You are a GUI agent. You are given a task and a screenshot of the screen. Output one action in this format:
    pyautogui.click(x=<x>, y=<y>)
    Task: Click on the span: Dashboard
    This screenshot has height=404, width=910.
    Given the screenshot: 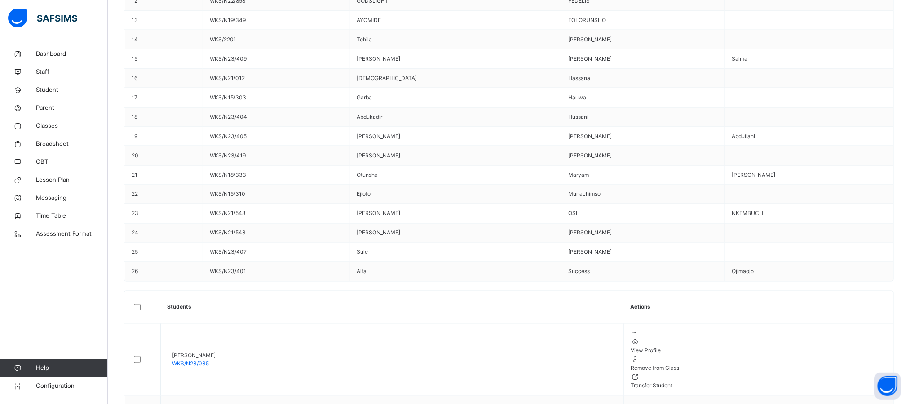 What is the action you would take?
    pyautogui.click(x=72, y=54)
    